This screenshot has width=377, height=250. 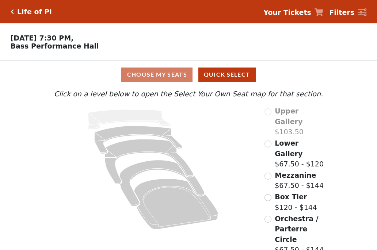 I want to click on h5: Life of Pi, so click(x=34, y=12).